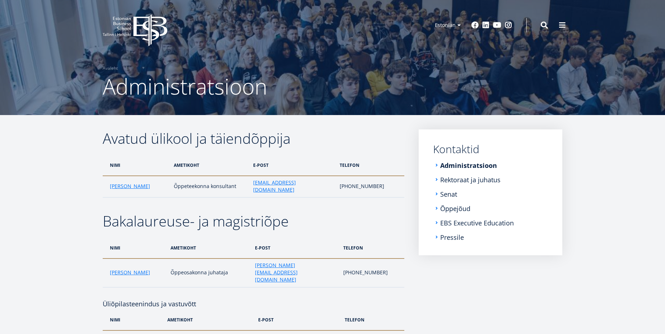  I want to click on h4: Üliõpilasteenindus ja vastuvõtt, so click(254, 298).